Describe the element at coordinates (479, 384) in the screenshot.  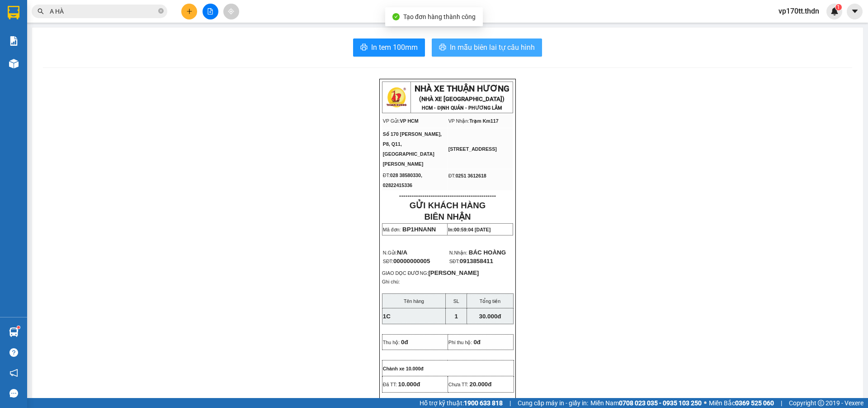
I see `span: 20.000` at that location.